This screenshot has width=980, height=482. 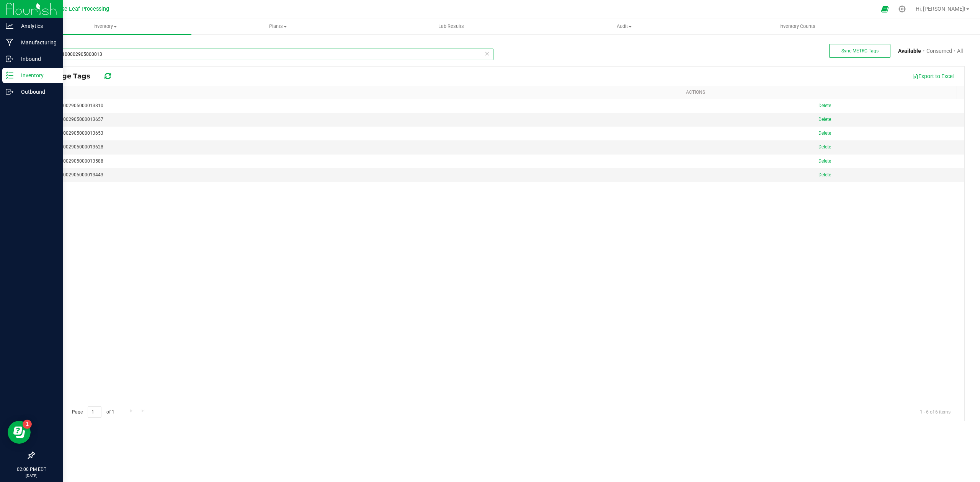 What do you see at coordinates (487, 54) in the screenshot?
I see `span: Clear` at bounding box center [487, 54].